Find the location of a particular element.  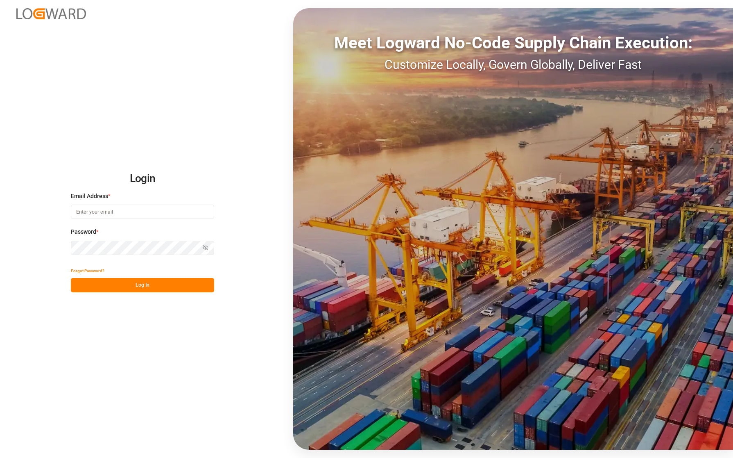

img: Logward_new_orange.png is located at coordinates (51, 14).